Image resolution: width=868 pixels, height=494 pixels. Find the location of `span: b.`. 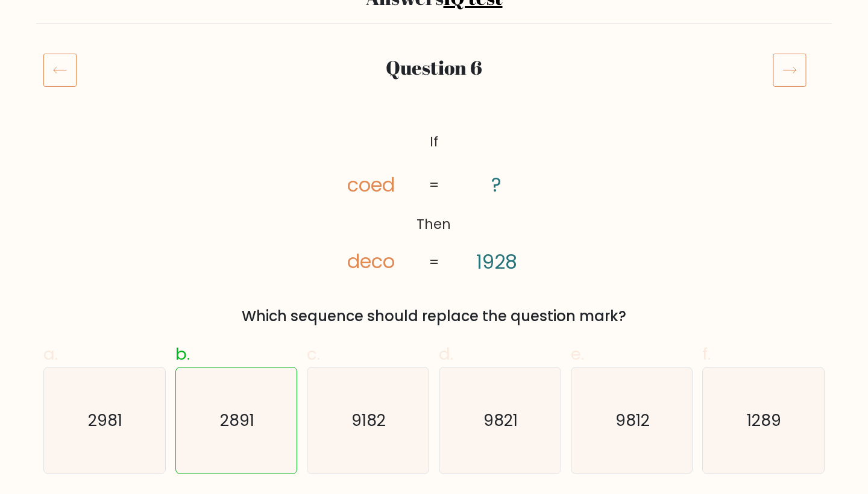

span: b. is located at coordinates (182, 354).